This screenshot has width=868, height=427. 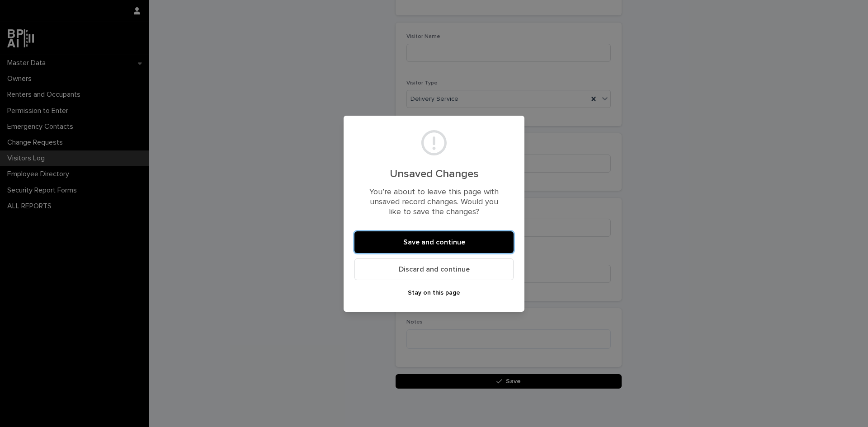 I want to click on h2: Unsaved Changes, so click(x=434, y=174).